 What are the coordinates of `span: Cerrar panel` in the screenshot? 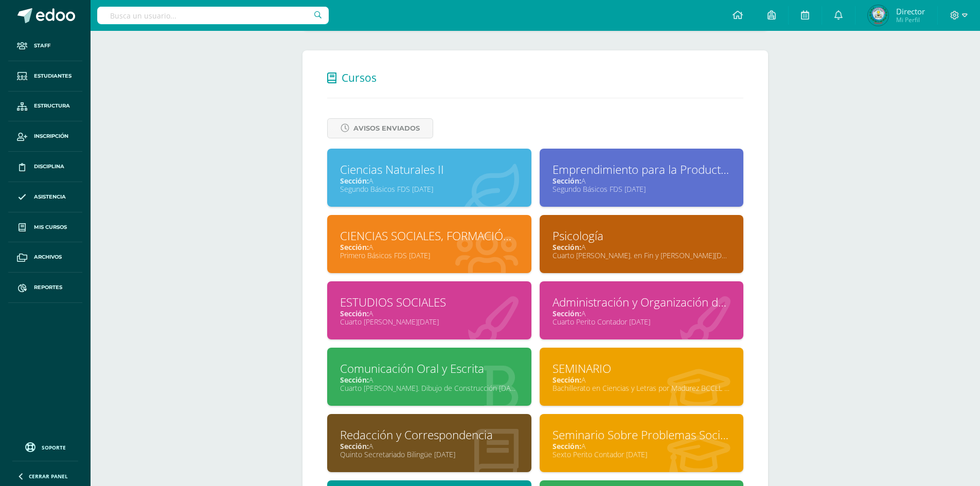 It's located at (48, 476).